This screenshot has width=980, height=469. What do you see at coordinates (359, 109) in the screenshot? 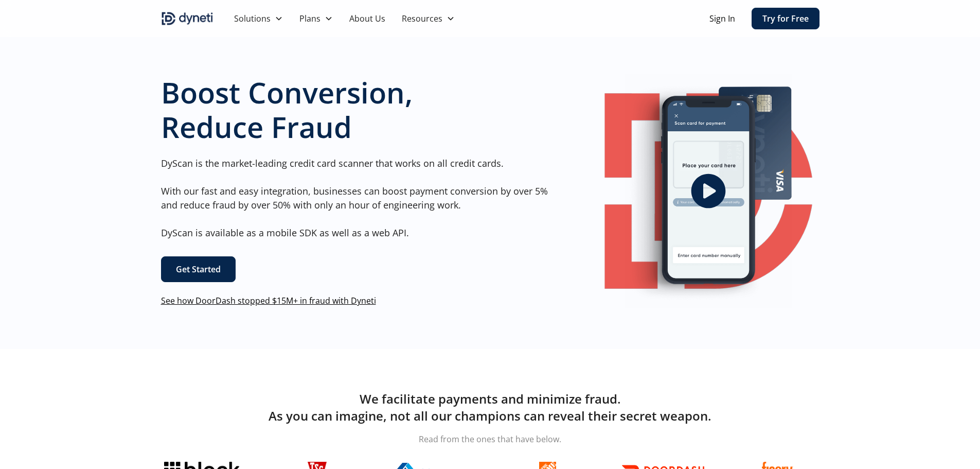
I see `h1: Boost Conversion, Reduce Fraud` at bounding box center [359, 109].